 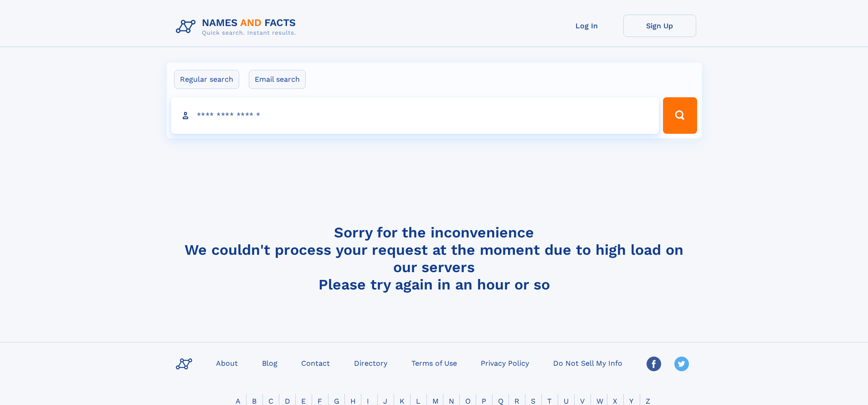 I want to click on h4: Sorry for the inconvenience We couldn't process your request at the moment due to high load on ou..., so click(x=434, y=258).